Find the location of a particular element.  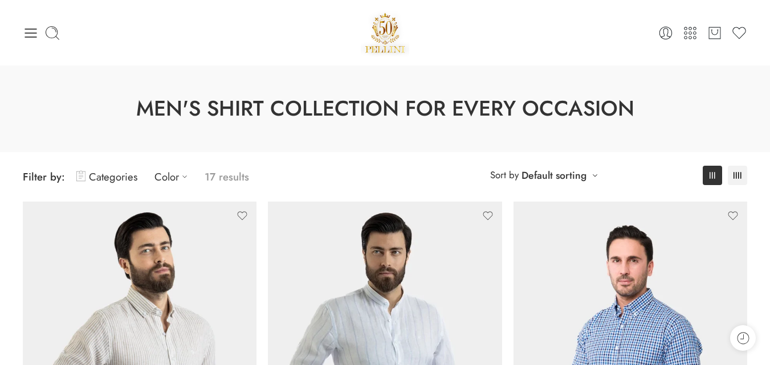

img: Pellini is located at coordinates (385, 32).